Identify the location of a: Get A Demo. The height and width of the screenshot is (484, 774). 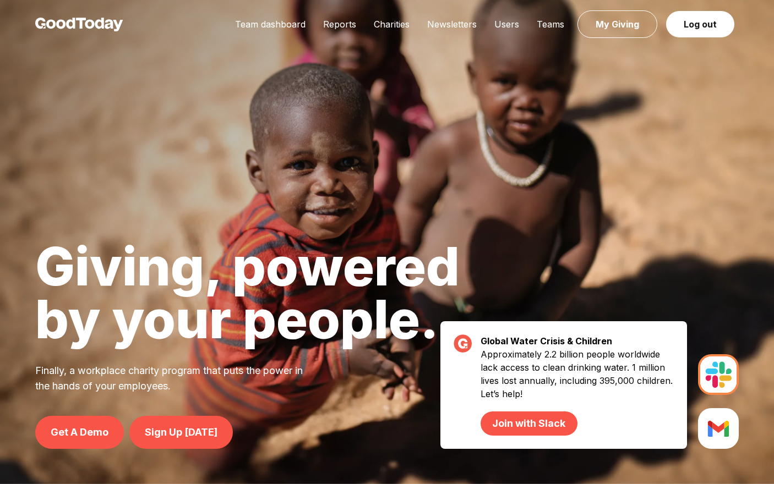
(79, 433).